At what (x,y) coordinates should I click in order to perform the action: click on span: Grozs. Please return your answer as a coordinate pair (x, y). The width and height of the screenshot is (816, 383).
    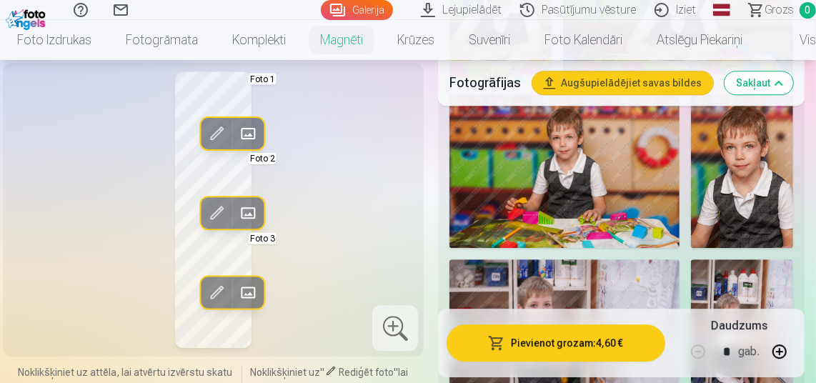
    Looking at the image, I should click on (779, 10).